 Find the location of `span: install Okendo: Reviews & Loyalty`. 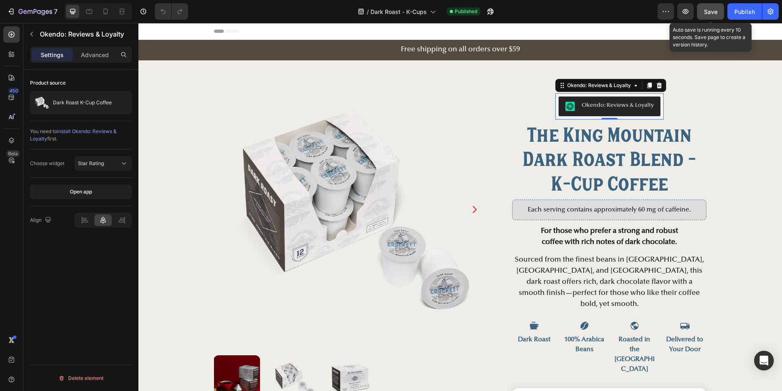

span: install Okendo: Reviews & Loyalty is located at coordinates (73, 135).